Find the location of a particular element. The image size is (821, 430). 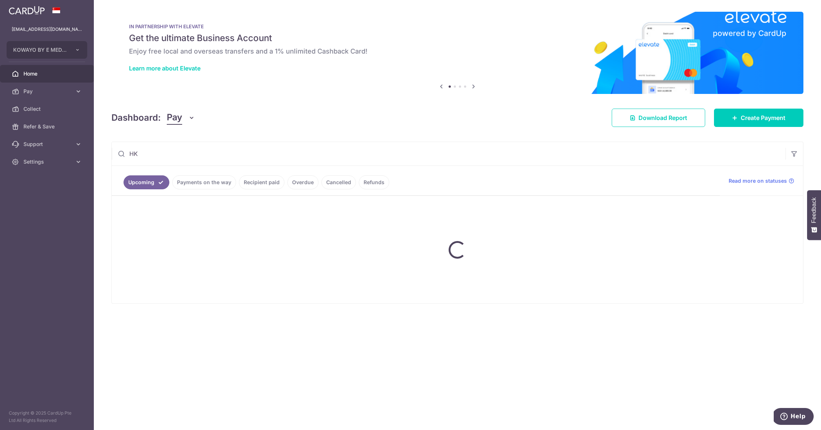

a: Upcoming is located at coordinates (146, 182).